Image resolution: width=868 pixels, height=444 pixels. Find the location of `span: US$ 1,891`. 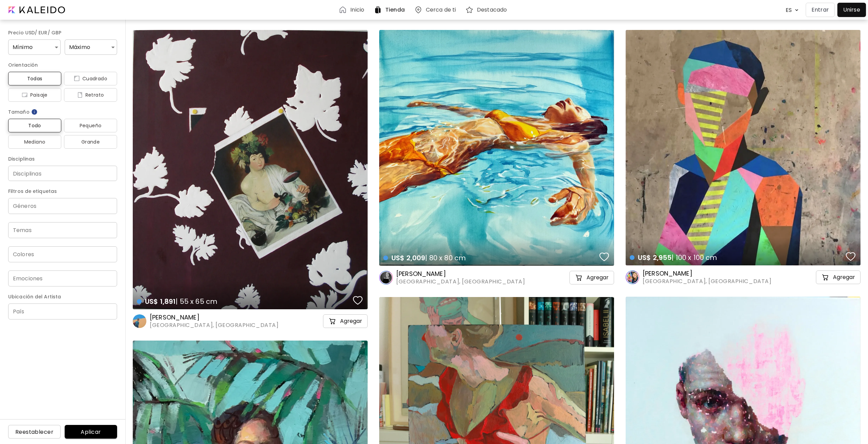

span: US$ 1,891 is located at coordinates (160, 302).